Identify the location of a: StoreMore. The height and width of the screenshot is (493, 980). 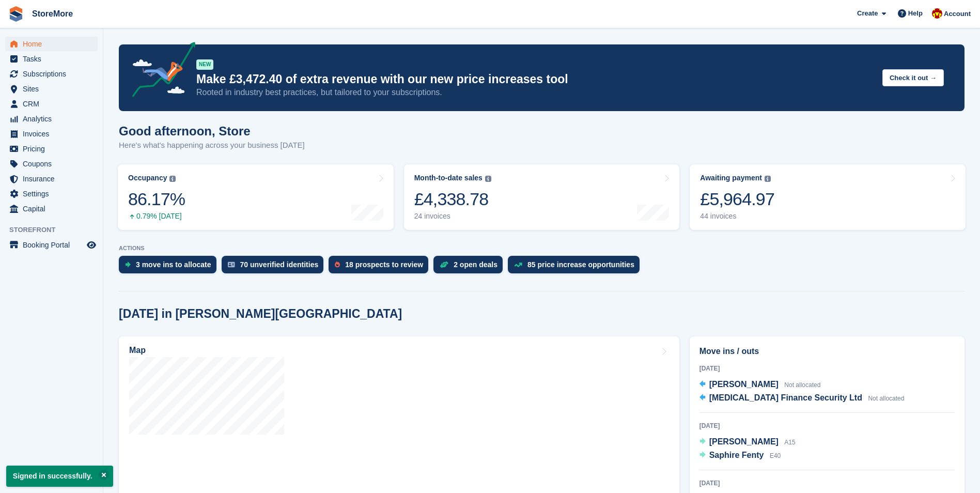
(52, 14).